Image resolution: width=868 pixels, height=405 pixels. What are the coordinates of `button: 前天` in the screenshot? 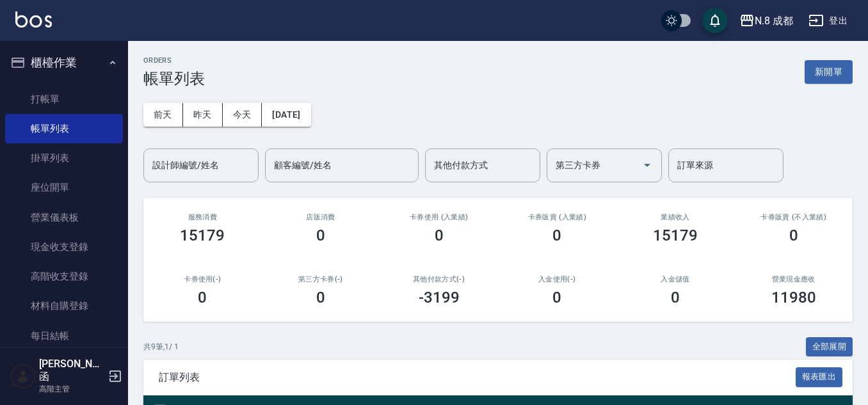 It's located at (163, 115).